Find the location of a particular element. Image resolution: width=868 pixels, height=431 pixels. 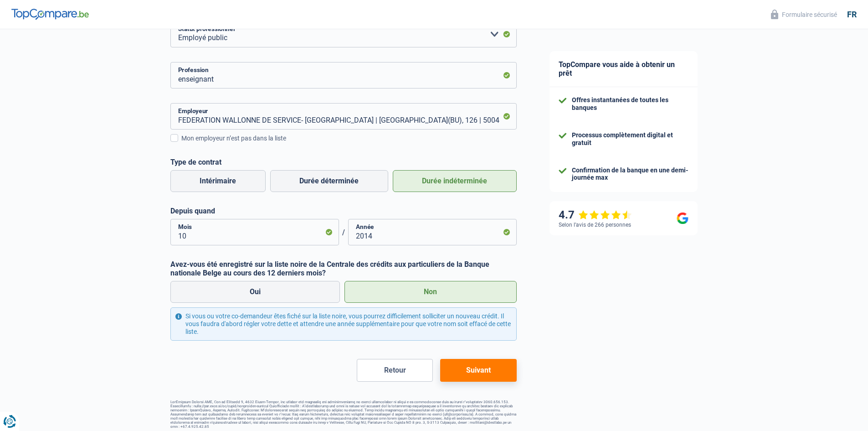

label: Oui is located at coordinates (255, 292).